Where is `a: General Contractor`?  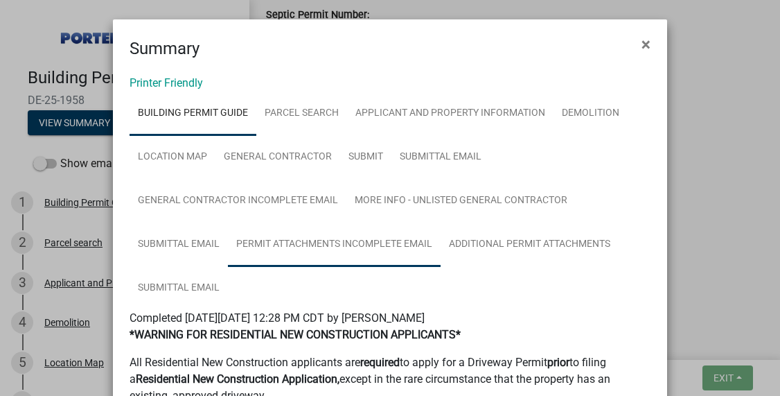 a: General Contractor is located at coordinates (278, 157).